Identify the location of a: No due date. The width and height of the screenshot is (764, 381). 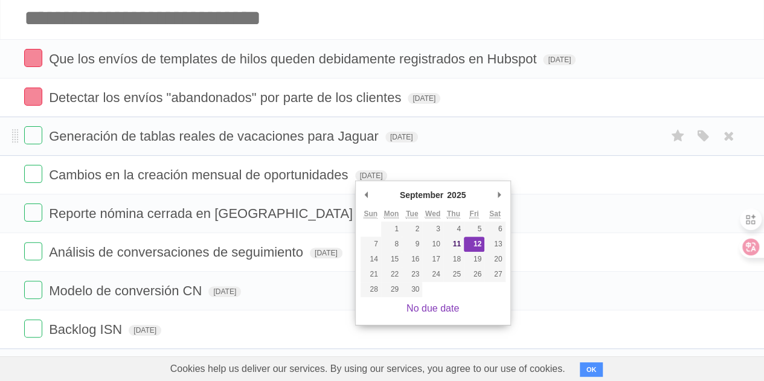
(432, 308).